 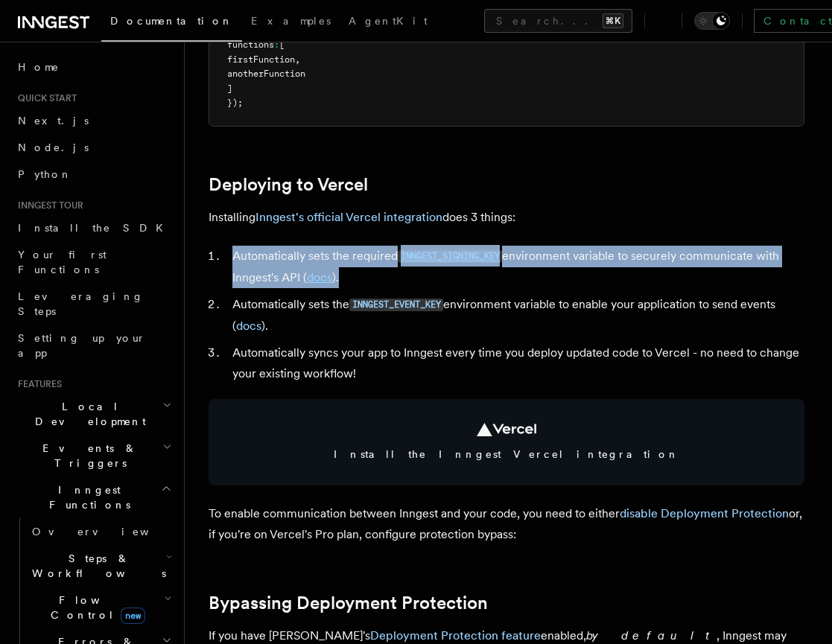 I want to click on span: anotherFunction, so click(x=266, y=74).